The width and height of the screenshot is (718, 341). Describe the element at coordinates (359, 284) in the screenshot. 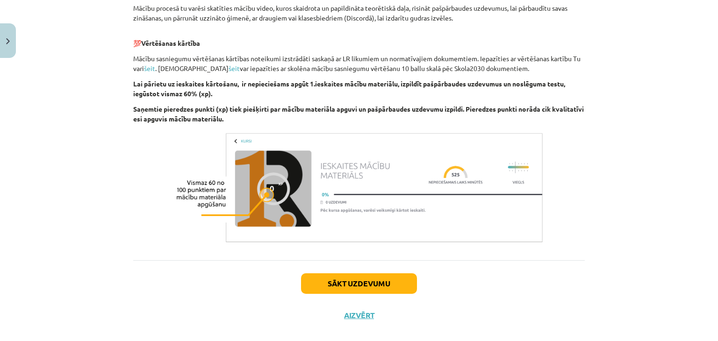

I see `button: Sākt uzdevumu` at that location.